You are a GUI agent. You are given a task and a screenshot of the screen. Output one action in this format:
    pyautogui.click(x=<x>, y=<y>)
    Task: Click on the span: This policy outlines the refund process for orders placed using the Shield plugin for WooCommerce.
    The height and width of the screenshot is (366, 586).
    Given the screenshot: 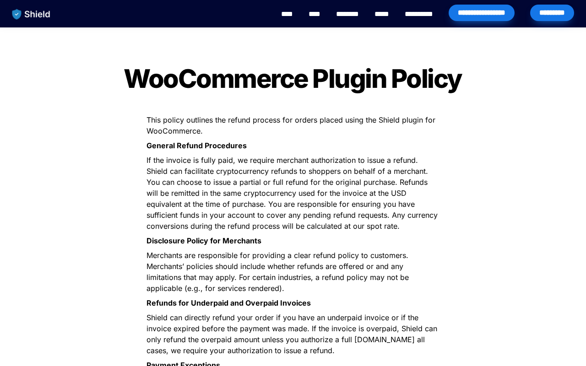 What is the action you would take?
    pyautogui.click(x=292, y=126)
    